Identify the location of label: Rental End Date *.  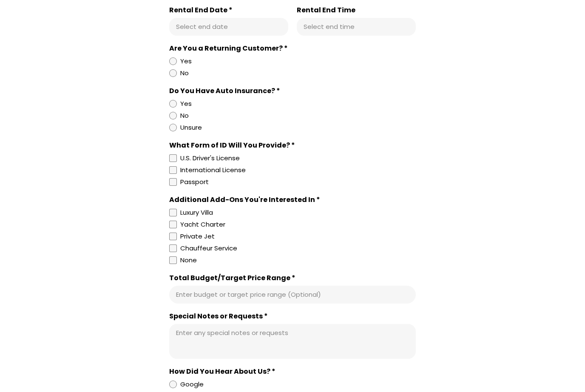
(229, 11).